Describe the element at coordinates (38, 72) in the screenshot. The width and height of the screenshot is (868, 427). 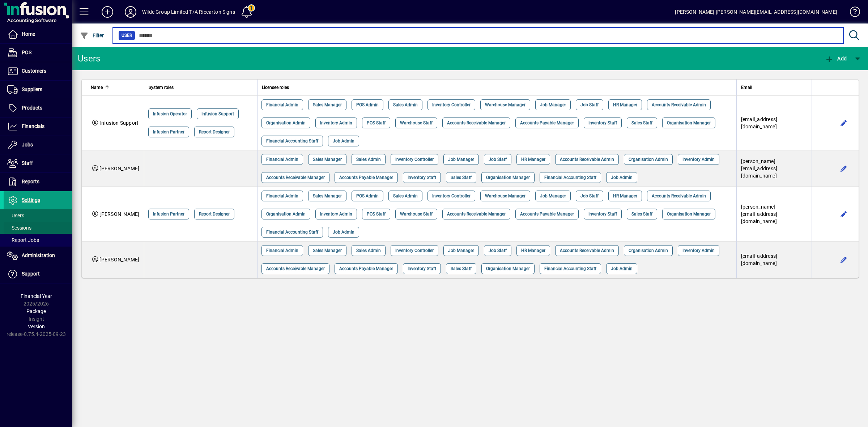
I see `a: Customers` at that location.